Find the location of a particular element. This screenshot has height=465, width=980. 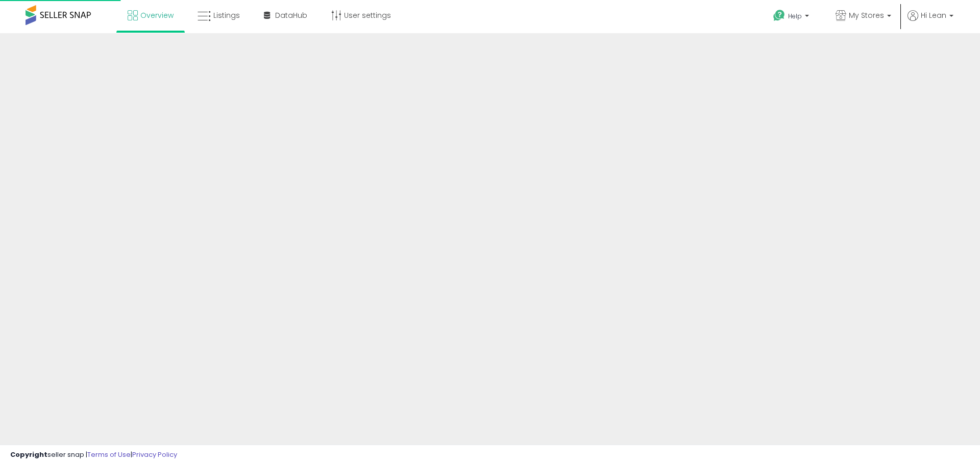

span: DataHub is located at coordinates (291, 15).